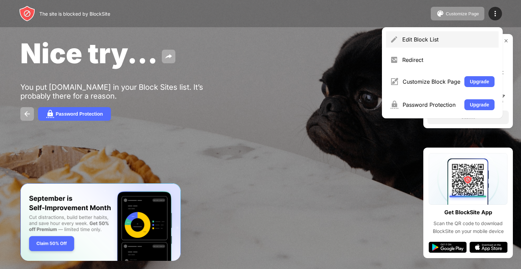 The height and width of the screenshot is (269, 521). Describe the element at coordinates (432, 81) in the screenshot. I see `div: Customize Block Page` at that location.